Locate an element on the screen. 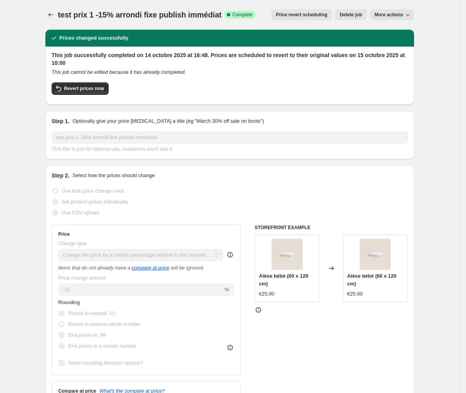 The image size is (466, 393). span: Set product prices individually is located at coordinates (95, 201).